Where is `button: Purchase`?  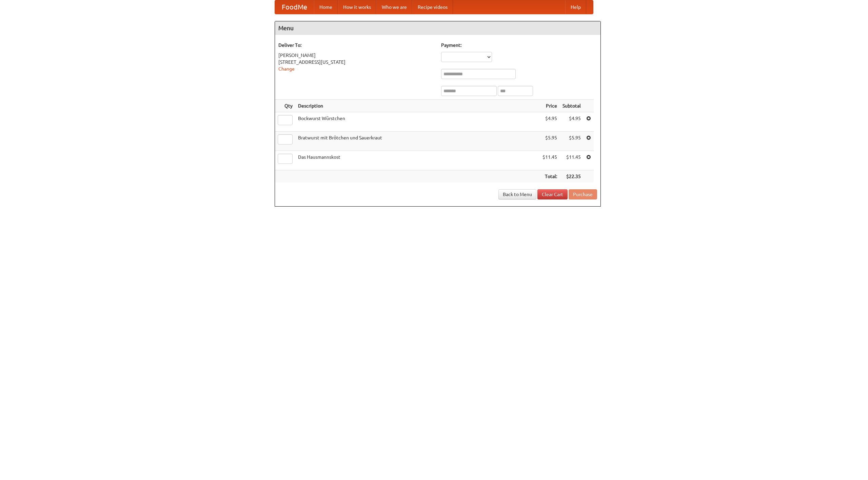 button: Purchase is located at coordinates (583, 194).